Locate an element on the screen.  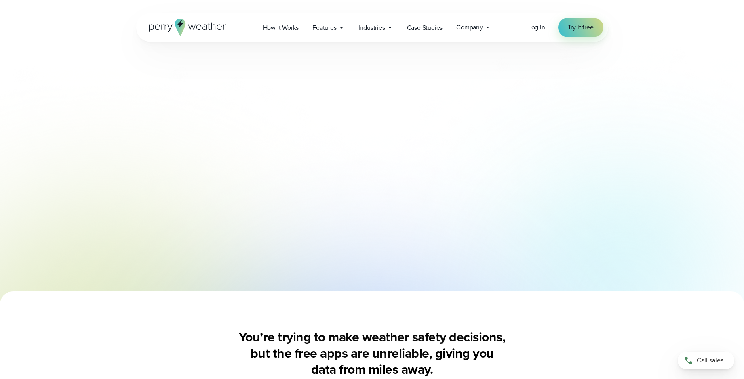
a: How it Works is located at coordinates (281, 27).